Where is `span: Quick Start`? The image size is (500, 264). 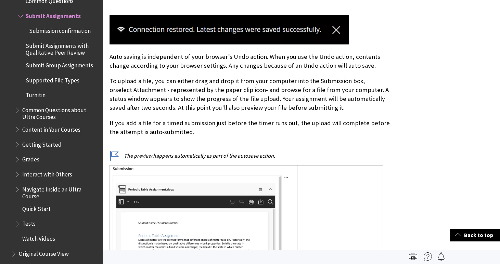 span: Quick Start is located at coordinates (36, 208).